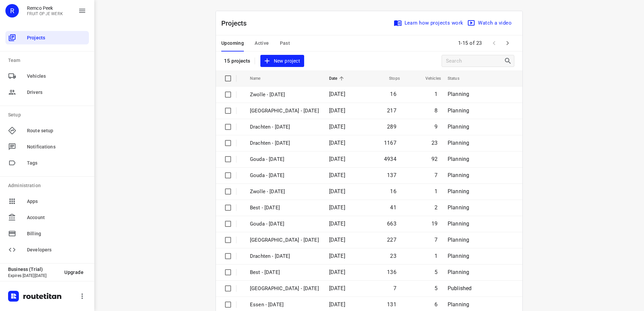 The image size is (644, 311). What do you see at coordinates (460, 288) in the screenshot?
I see `span: Published` at bounding box center [460, 288].